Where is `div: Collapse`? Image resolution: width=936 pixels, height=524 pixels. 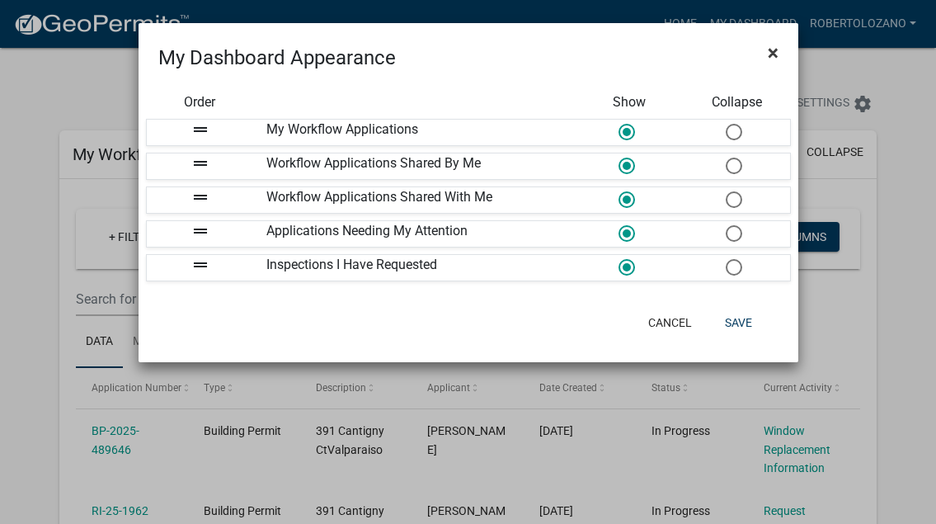 div: Collapse is located at coordinates (736, 102).